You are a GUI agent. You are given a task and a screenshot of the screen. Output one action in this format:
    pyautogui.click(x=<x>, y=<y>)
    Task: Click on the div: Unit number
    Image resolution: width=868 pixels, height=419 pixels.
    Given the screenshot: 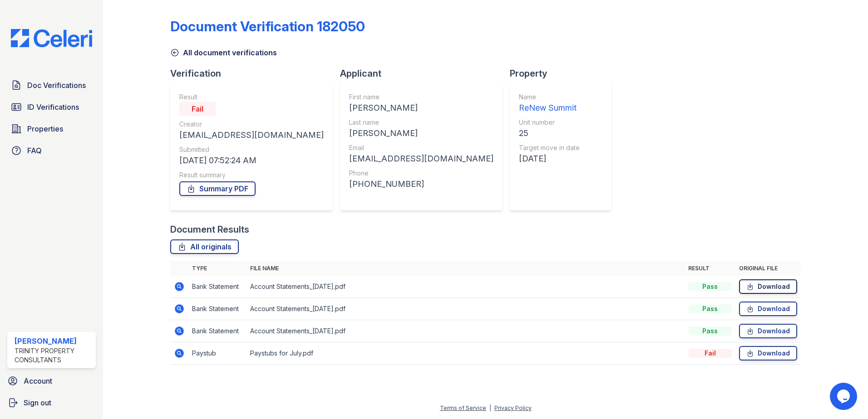 What is the action you would take?
    pyautogui.click(x=549, y=122)
    